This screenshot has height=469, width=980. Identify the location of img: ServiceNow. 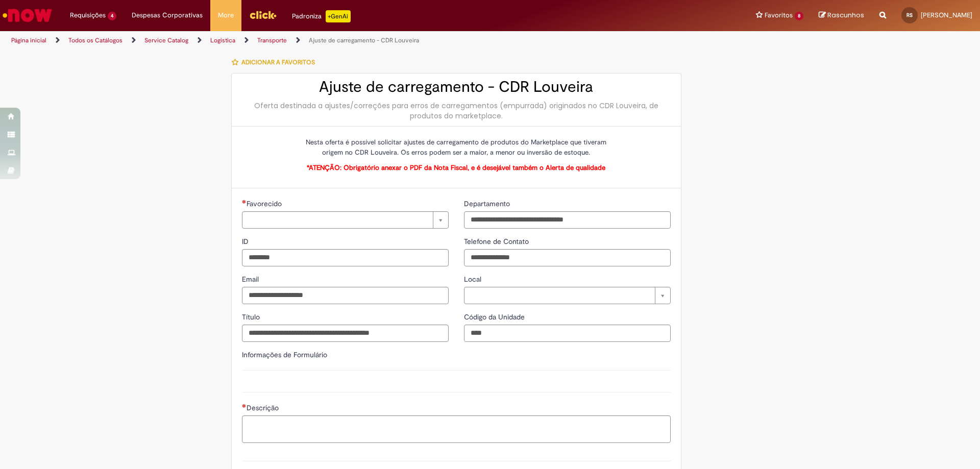
(27, 15).